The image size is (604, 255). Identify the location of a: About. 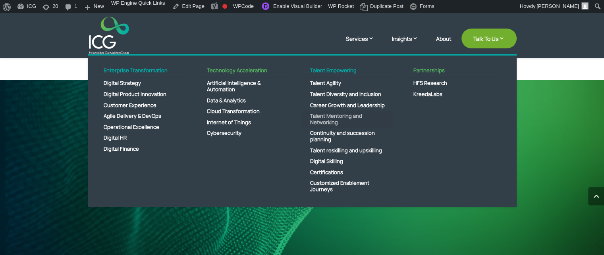
(443, 45).